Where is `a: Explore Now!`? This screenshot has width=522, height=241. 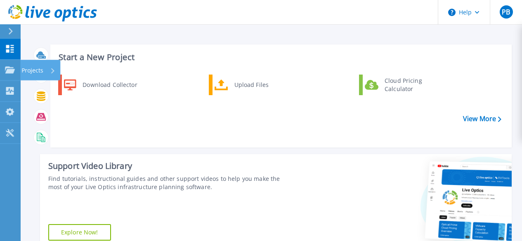 a: Explore Now! is located at coordinates (80, 233).